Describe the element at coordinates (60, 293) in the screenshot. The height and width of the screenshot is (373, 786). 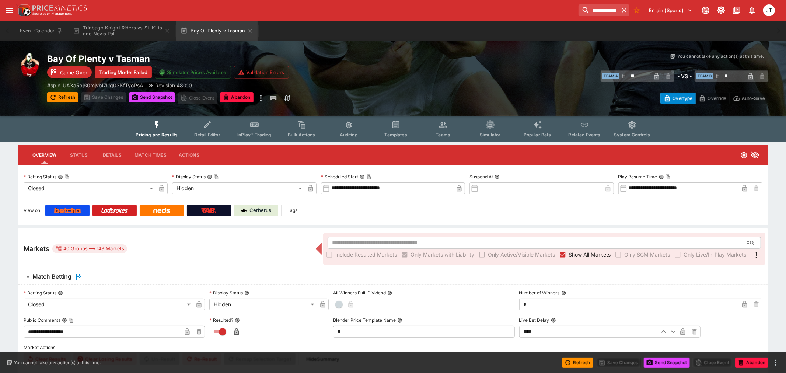
I see `button: Betting Status` at that location.